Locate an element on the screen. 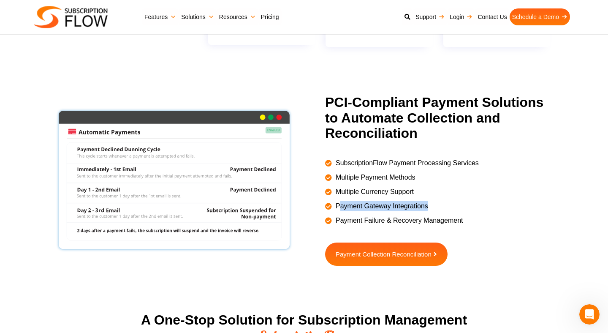 This screenshot has width=608, height=333. a: Support is located at coordinates (430, 17).